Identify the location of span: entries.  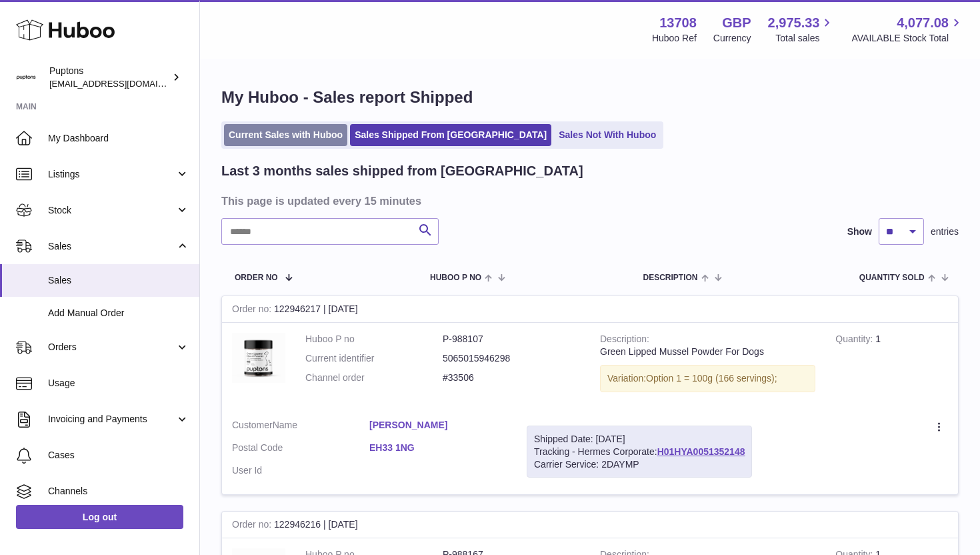
(945, 231).